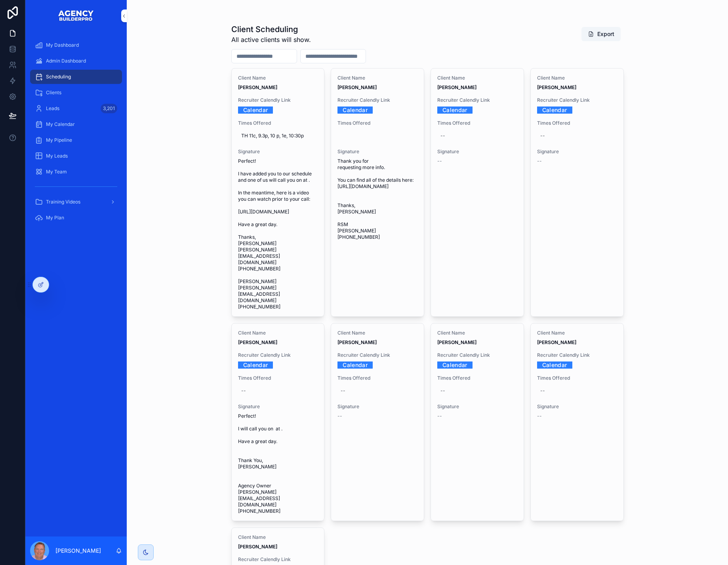 Image resolution: width=728 pixels, height=565 pixels. Describe the element at coordinates (76, 202) in the screenshot. I see `a: Training Videos` at that location.